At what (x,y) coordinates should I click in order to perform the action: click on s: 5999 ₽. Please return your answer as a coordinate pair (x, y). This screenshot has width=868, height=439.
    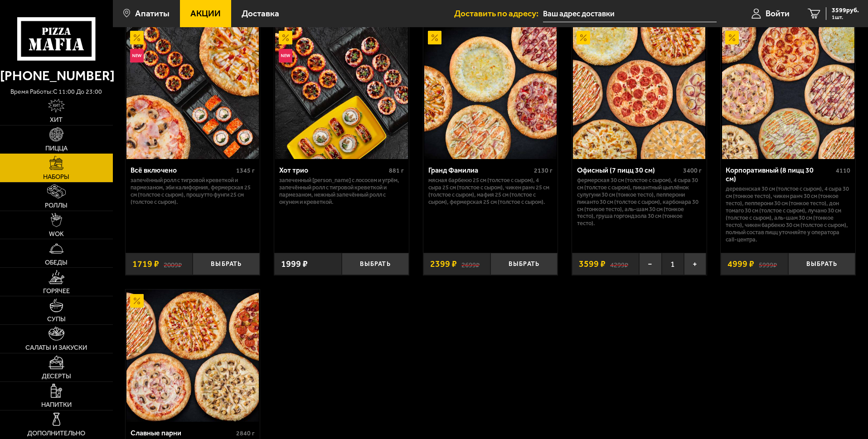
    Looking at the image, I should click on (768, 264).